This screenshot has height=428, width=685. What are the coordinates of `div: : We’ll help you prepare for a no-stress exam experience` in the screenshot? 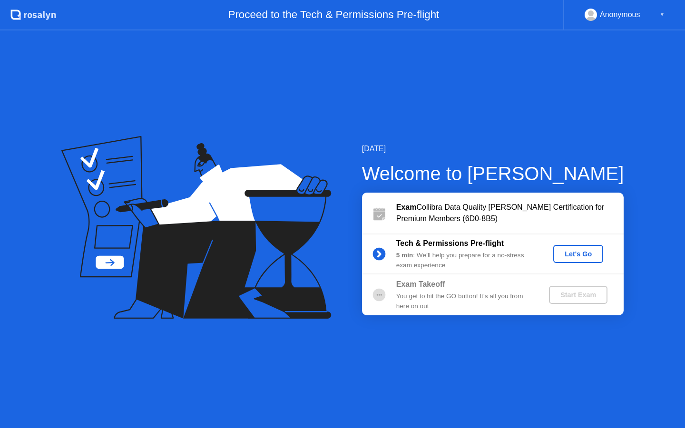 It's located at (465, 260).